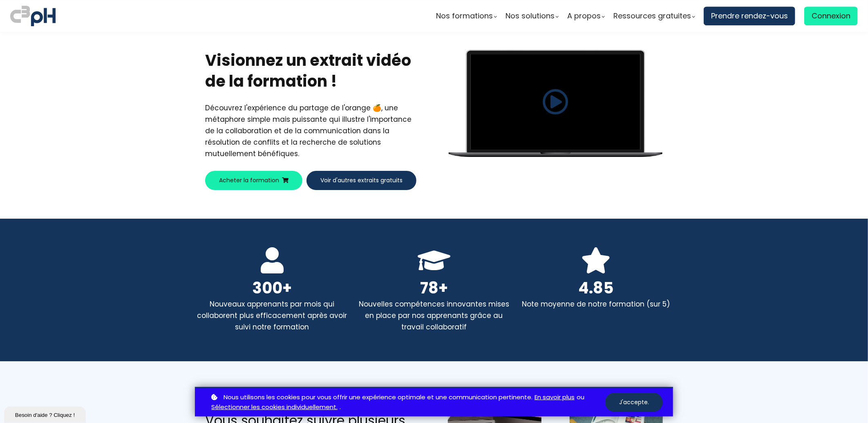 The width and height of the screenshot is (868, 423). What do you see at coordinates (433, 315) in the screenshot?
I see `div: Nouvelles compétences innovantes mises en place par nos apprenants grâce au travail collaboratif` at bounding box center [433, 315].